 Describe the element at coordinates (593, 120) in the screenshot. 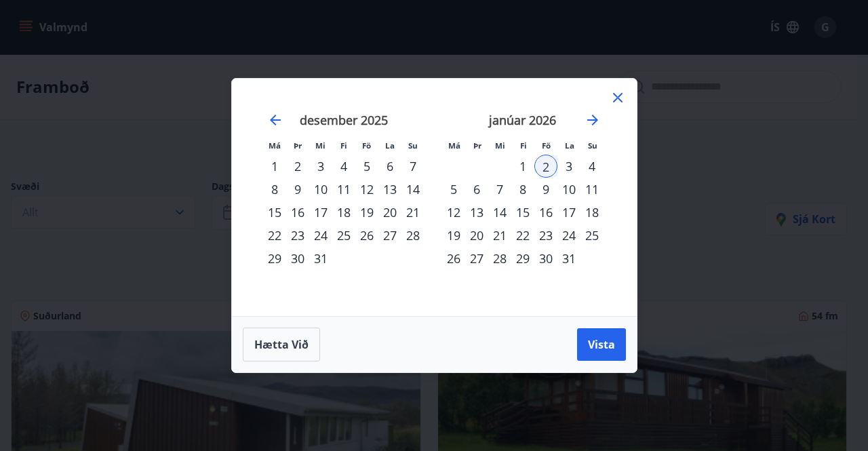

I see `div: Move forward to switch to the next month.` at that location.